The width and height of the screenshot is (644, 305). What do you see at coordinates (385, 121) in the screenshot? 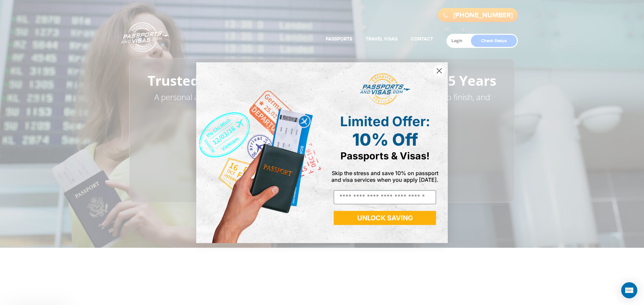
I see `span: Limited Offer:` at bounding box center [385, 121].